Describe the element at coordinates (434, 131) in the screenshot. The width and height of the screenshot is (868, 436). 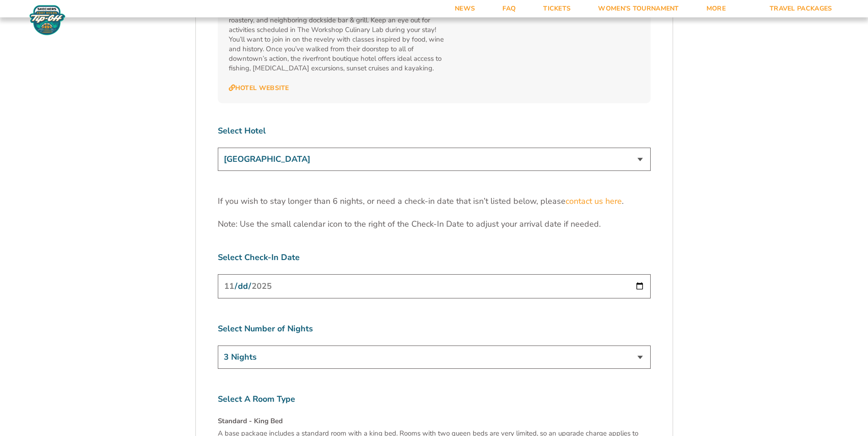
I see `label: Select Hotel` at that location.